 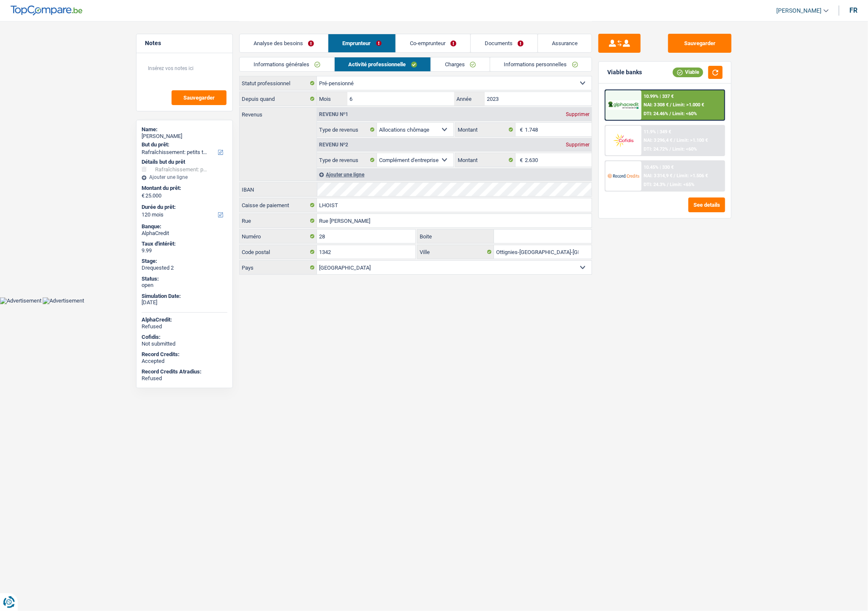 What do you see at coordinates (184, 162) in the screenshot?
I see `div: Détails but du prêt` at bounding box center [184, 162].